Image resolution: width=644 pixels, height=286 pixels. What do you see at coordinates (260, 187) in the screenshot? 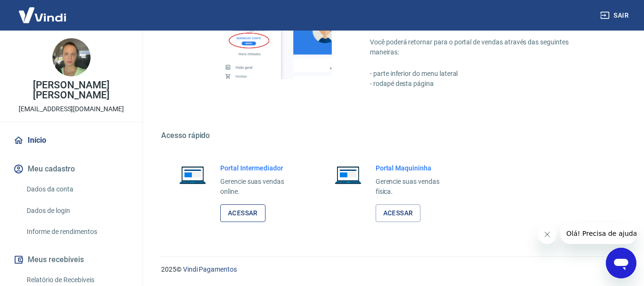
I see `p: Gerencie suas vendas online.` at bounding box center [260, 187].